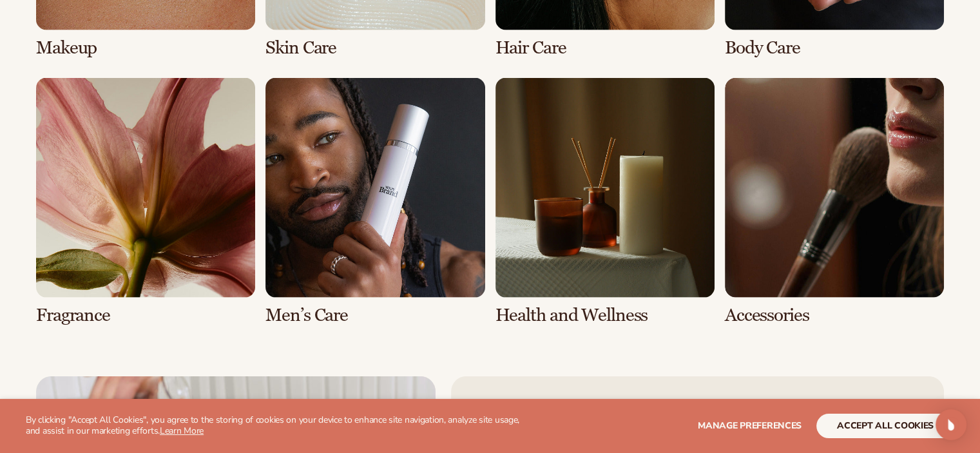 This screenshot has height=453, width=980. I want to click on button: Manage preferences, so click(749, 426).